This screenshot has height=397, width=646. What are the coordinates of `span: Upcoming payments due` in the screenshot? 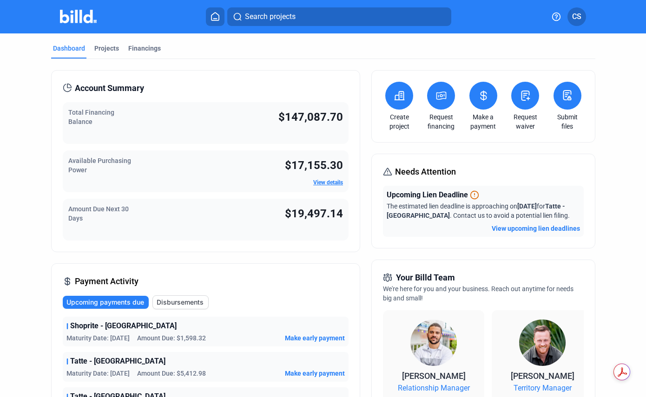 It's located at (105, 303).